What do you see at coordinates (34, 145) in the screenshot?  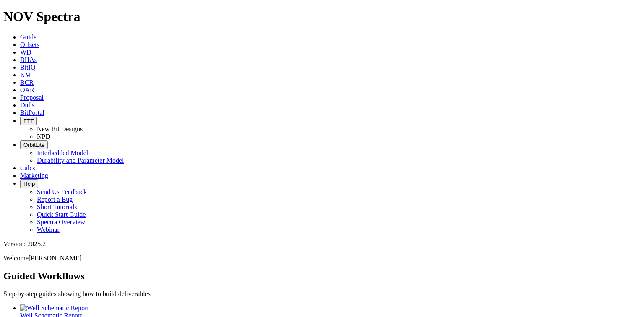 I see `span: OrbitLite` at bounding box center [34, 145].